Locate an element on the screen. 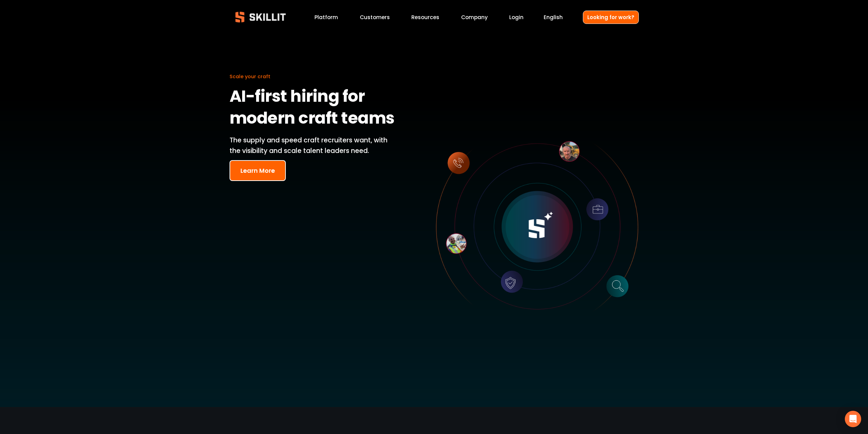  span: English is located at coordinates (554, 17).